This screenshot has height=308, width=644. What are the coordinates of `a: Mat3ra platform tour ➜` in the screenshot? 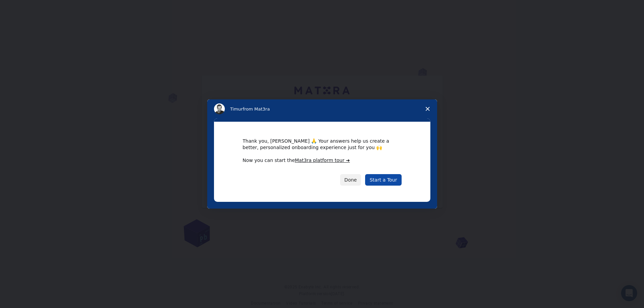 It's located at (322, 160).